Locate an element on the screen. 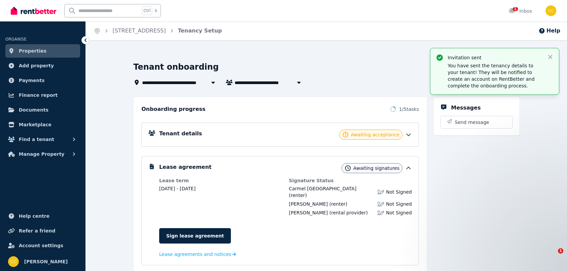 Image resolution: width=567 pixels, height=271 pixels. div: (rental provider) is located at coordinates (328, 213).